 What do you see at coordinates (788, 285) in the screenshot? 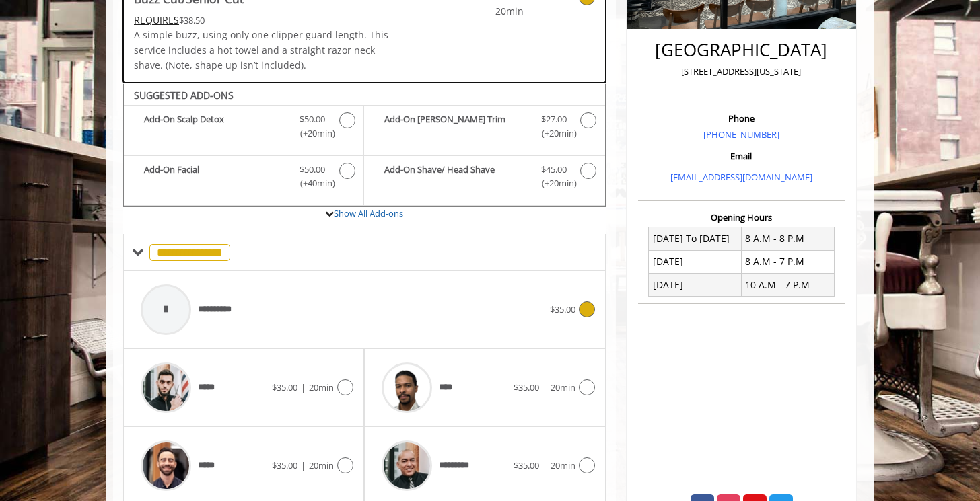
I see `td: 10 A.M - 7 P.M` at bounding box center [788, 285].